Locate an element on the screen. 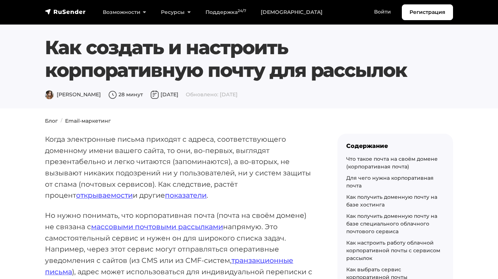 This screenshot has height=279, width=498. a: транзакционные письма is located at coordinates (169, 266).